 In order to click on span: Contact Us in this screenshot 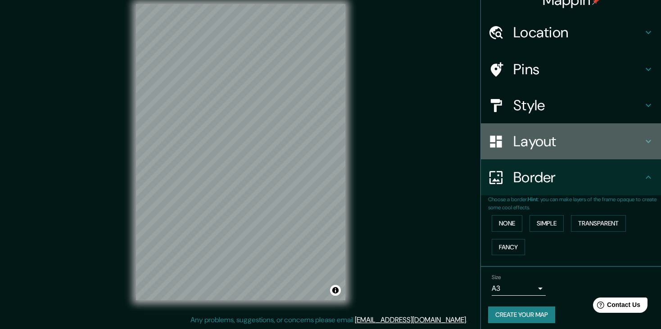, I will do `click(43, 11)`.